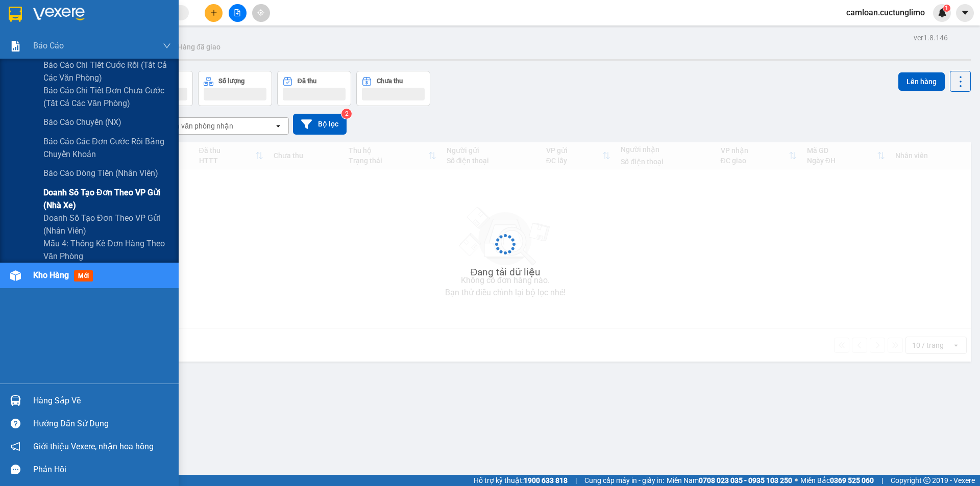  I want to click on div: Phản hồi, so click(102, 469).